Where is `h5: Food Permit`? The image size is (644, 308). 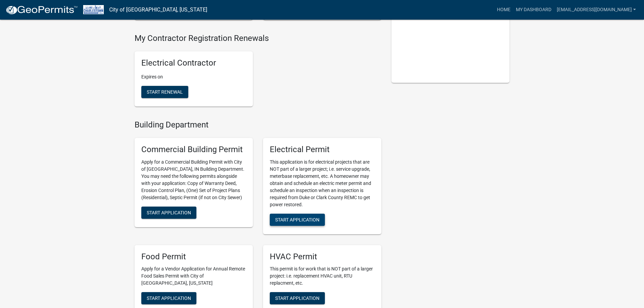 h5: Food Permit is located at coordinates (194, 256).